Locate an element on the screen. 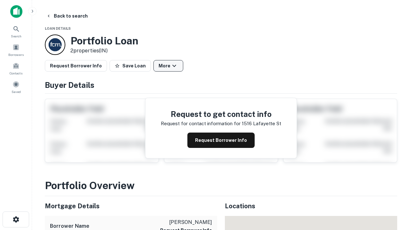 The width and height of the screenshot is (410, 230). h4: Buyer Details is located at coordinates (221, 85).